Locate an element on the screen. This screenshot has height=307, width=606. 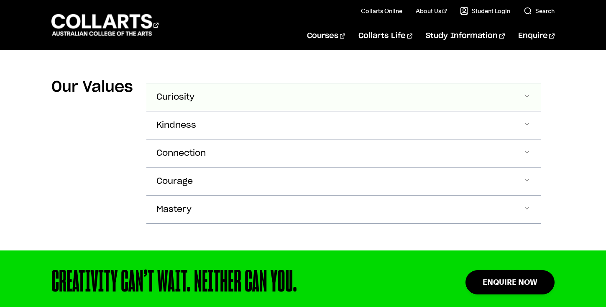
section: Accordion Section is located at coordinates (303, 156).